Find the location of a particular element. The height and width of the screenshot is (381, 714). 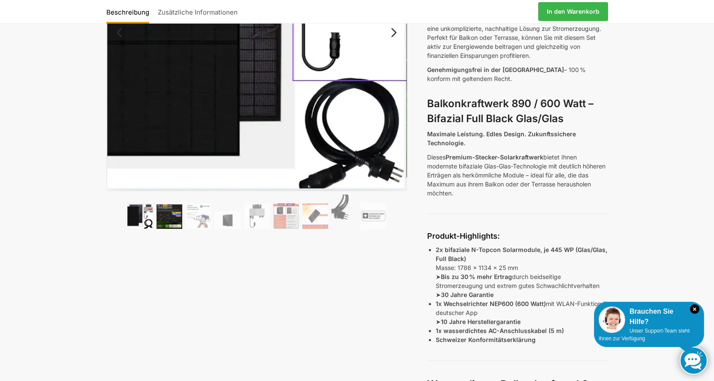

p: mit WLAN-Funktion & deutscher App ➤ is located at coordinates (521, 312).